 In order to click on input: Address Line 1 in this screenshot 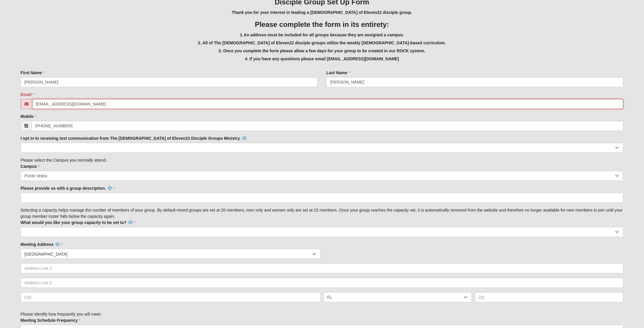, I will do `click(322, 268)`.